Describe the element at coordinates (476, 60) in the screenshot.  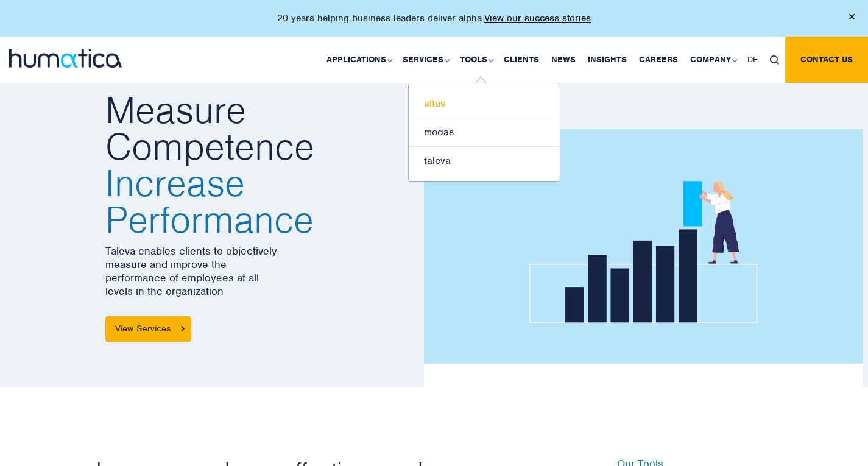
I see `a: Tools` at that location.